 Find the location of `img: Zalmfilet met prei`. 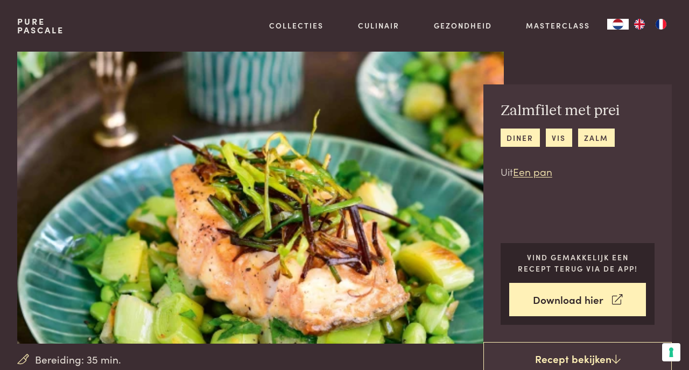

img: Zalmfilet met prei is located at coordinates (260, 197).